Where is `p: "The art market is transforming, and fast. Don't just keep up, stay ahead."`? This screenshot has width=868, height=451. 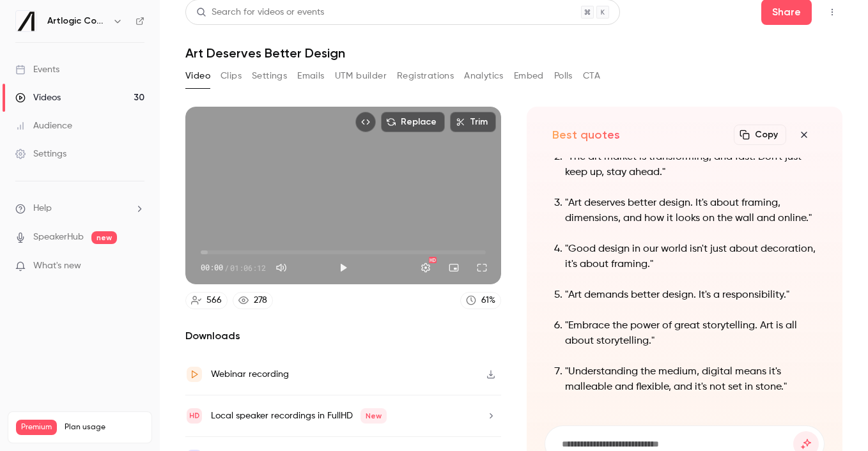 p: "The art market is transforming, and fast. Don't just keep up, stay ahead." is located at coordinates (691, 165).